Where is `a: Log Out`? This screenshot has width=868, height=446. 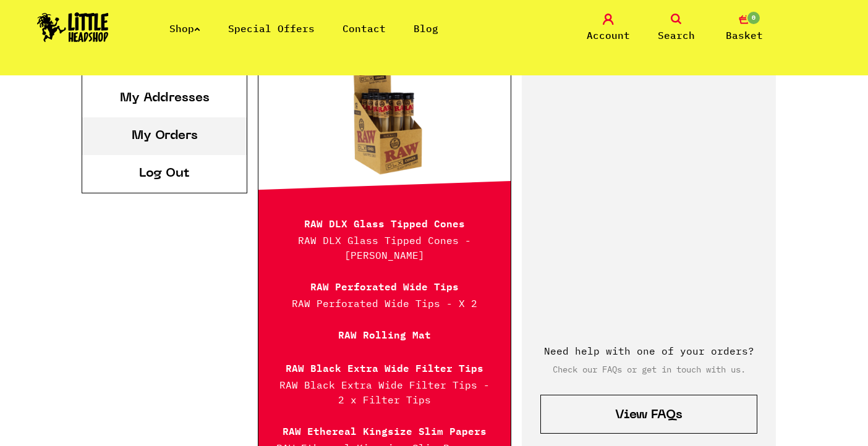
a: Log Out is located at coordinates (164, 174).